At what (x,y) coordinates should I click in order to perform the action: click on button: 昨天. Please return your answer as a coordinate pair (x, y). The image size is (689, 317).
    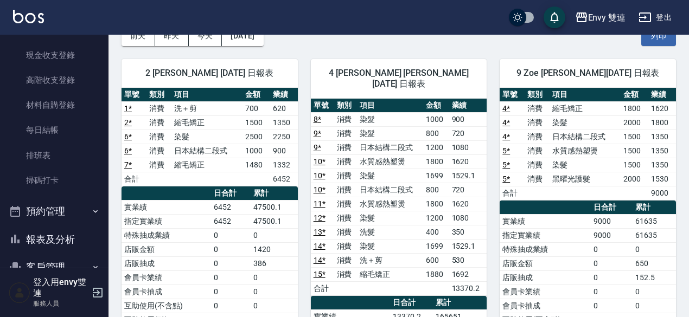
    Looking at the image, I should click on (172, 36).